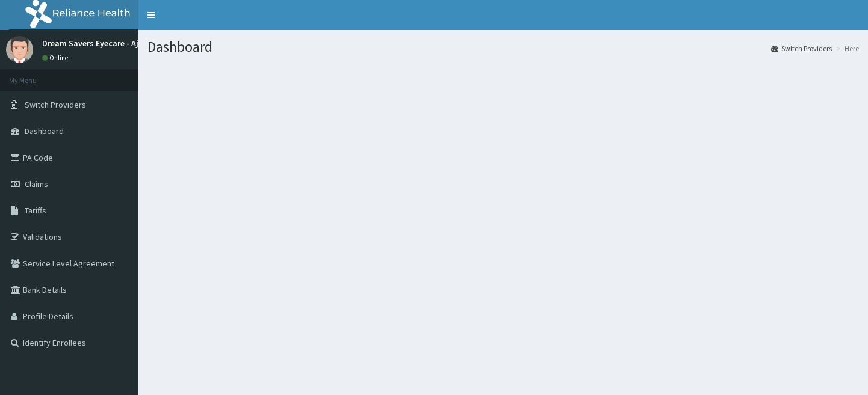 Image resolution: width=868 pixels, height=395 pixels. What do you see at coordinates (35, 211) in the screenshot?
I see `span: Tariffs` at bounding box center [35, 211].